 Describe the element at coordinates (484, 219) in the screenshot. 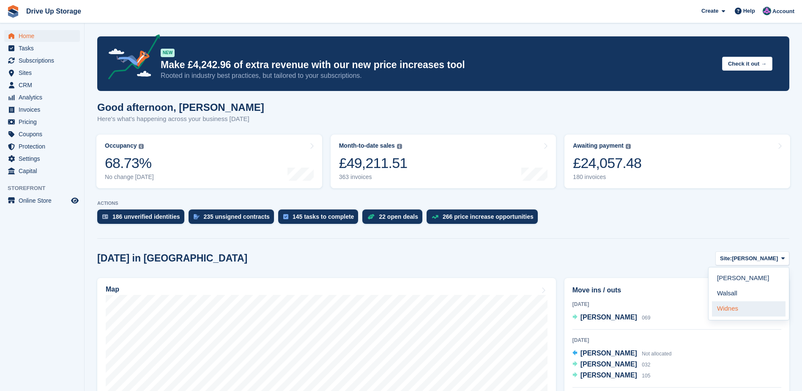

I see `a: 266 price increase opportunities` at that location.